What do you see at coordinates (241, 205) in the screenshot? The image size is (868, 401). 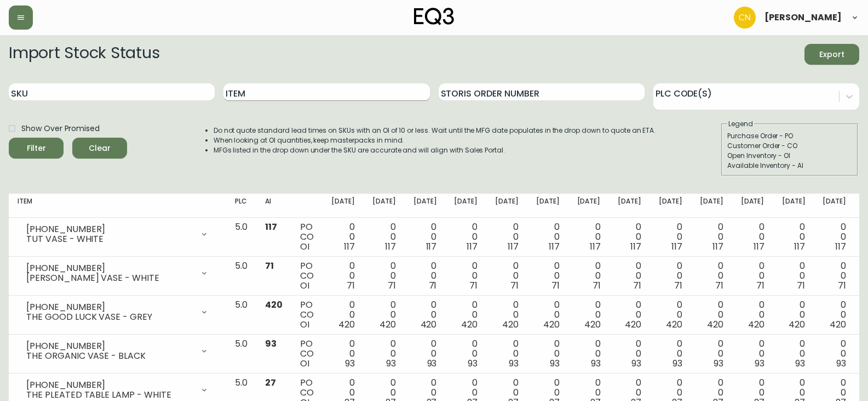 I see `th: PLC` at bounding box center [241, 205].